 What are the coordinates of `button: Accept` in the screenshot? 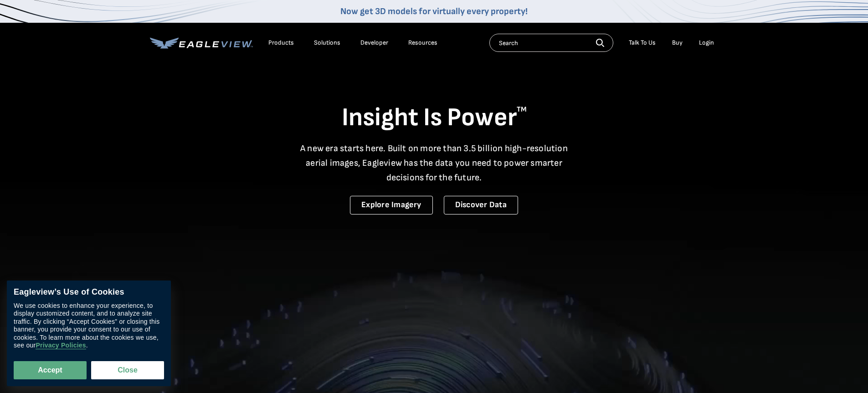 It's located at (50, 370).